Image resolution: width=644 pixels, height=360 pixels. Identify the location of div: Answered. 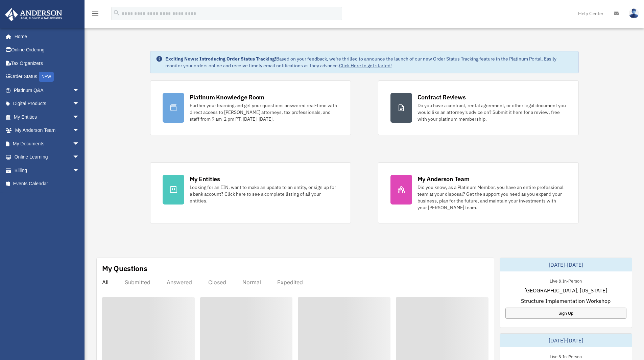
(179, 282).